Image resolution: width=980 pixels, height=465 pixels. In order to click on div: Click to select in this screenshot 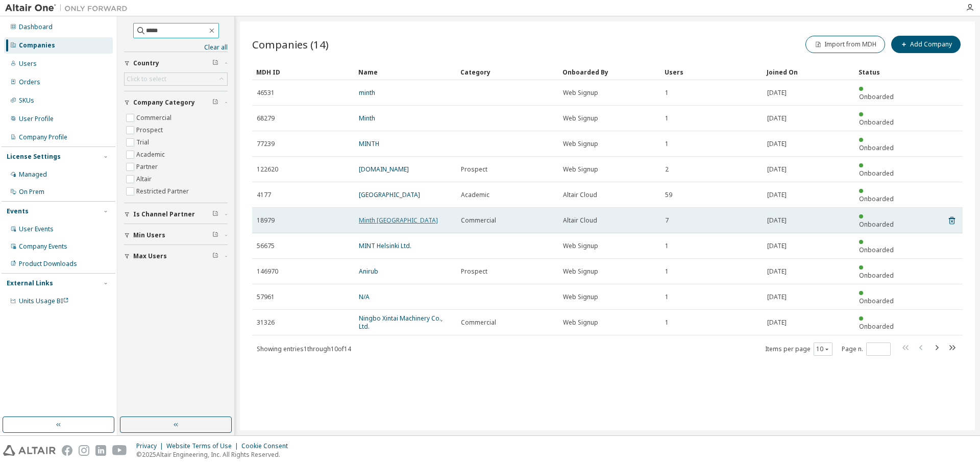, I will do `click(146, 79)`.